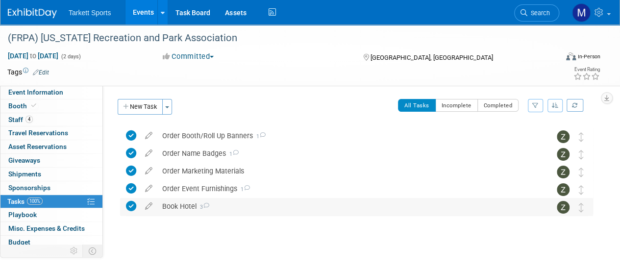 Image resolution: width=620 pixels, height=270 pixels. Describe the element at coordinates (581, 13) in the screenshot. I see `img: Mathieu Martel` at that location.